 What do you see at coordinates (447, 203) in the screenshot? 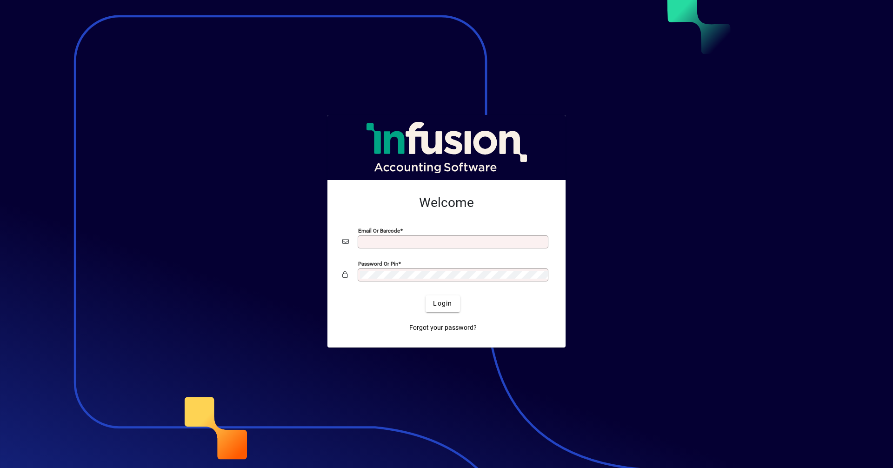
I see `h2: Welcome` at bounding box center [447, 203].